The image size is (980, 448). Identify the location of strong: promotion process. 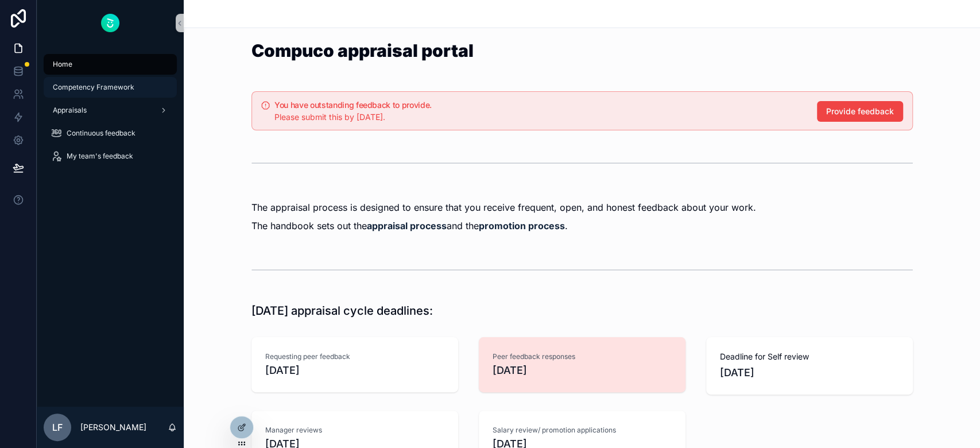
(522, 225).